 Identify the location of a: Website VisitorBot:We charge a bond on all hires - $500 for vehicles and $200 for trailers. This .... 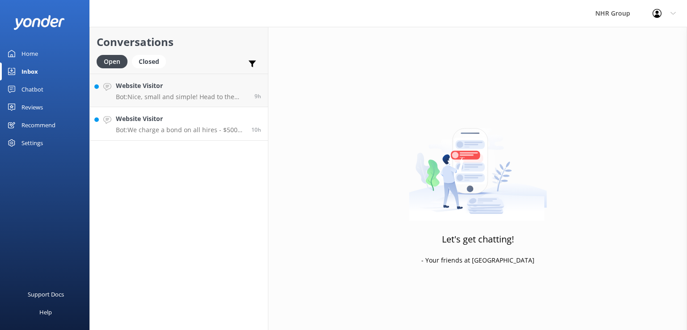
(179, 124).